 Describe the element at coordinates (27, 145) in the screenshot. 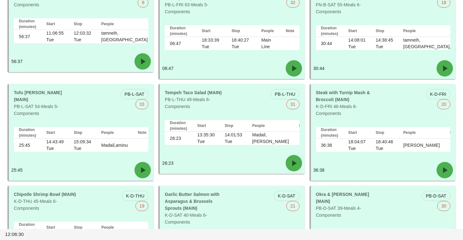

I see `td: 25:45` at that location.